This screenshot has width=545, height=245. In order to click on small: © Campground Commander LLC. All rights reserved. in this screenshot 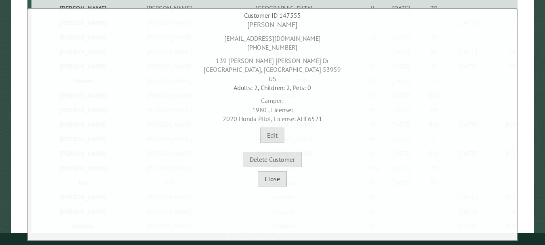, I will do `click(272, 238)`.